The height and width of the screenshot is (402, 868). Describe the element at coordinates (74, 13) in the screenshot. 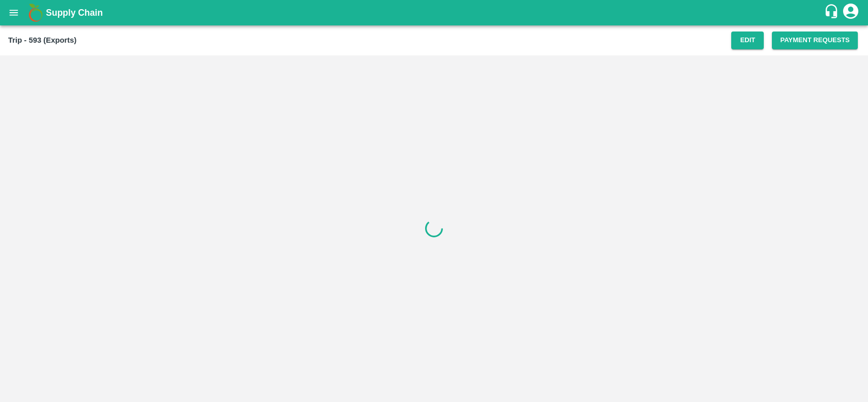

I see `b: Supply Chain` at that location.